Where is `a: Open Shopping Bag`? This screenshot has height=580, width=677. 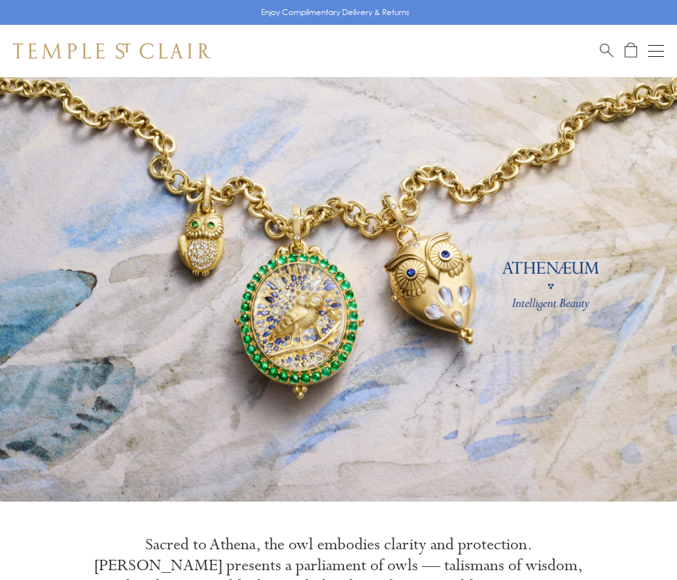
a: Open Shopping Bag is located at coordinates (630, 50).